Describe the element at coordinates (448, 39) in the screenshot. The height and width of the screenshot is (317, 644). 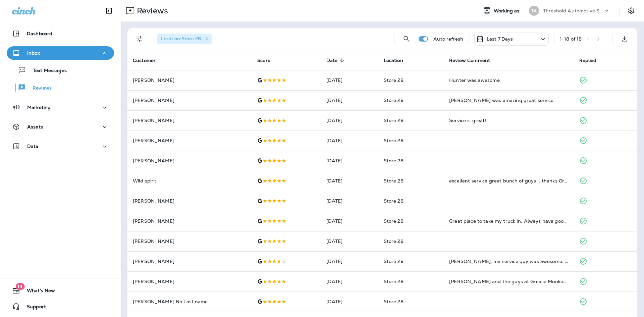
I see `p: Auto refresh` at that location.